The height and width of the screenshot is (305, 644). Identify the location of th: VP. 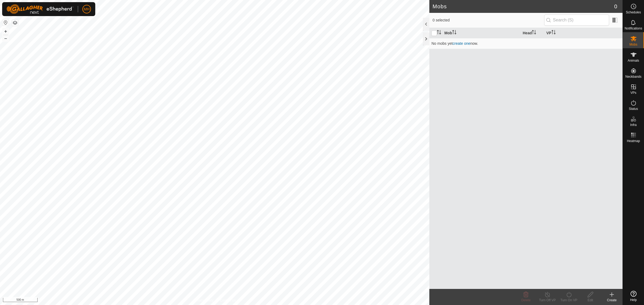
(583, 33).